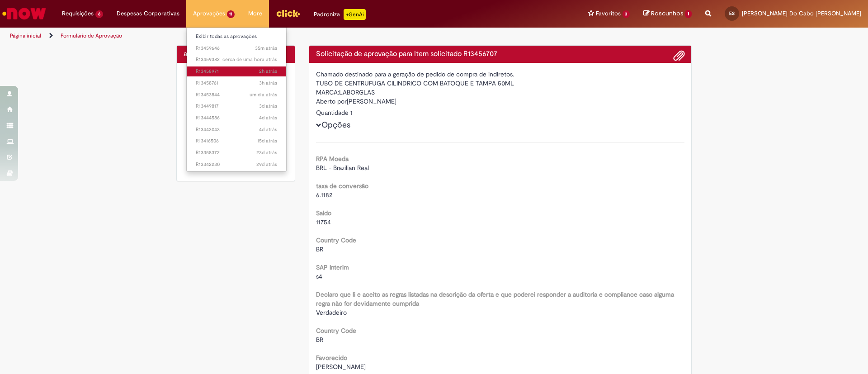  I want to click on b: taxa de conversão, so click(343, 185).